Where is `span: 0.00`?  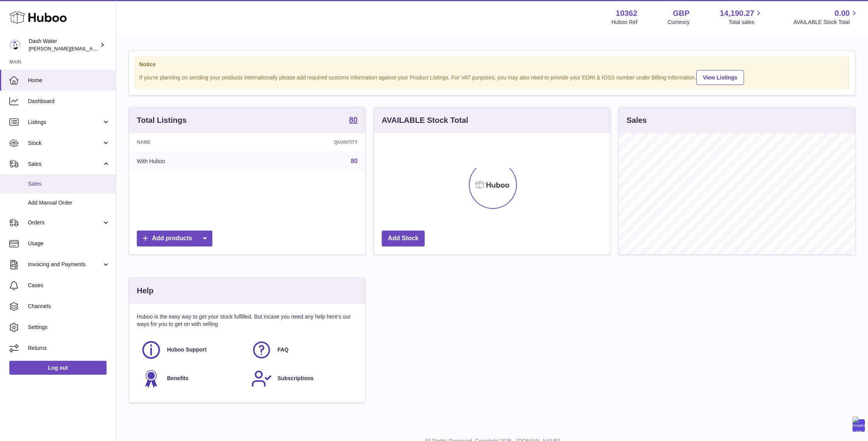 span: 0.00 is located at coordinates (843, 14).